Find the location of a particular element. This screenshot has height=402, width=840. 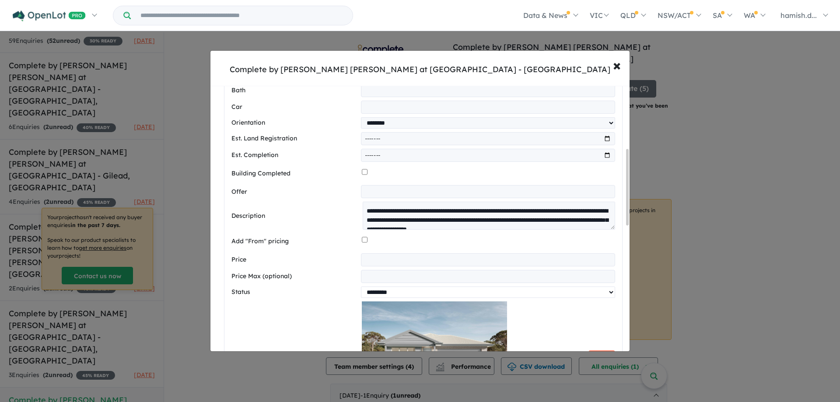

label: Bath is located at coordinates (294, 91).